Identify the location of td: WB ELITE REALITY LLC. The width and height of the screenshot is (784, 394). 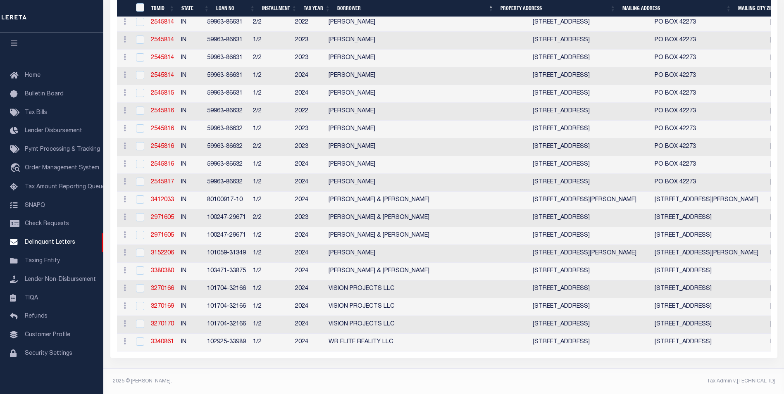
(427, 343).